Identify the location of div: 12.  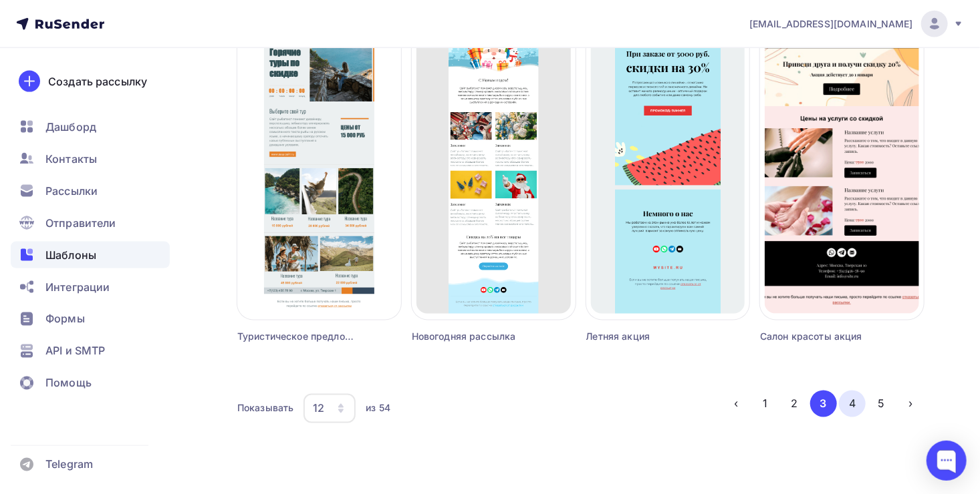
(318, 409).